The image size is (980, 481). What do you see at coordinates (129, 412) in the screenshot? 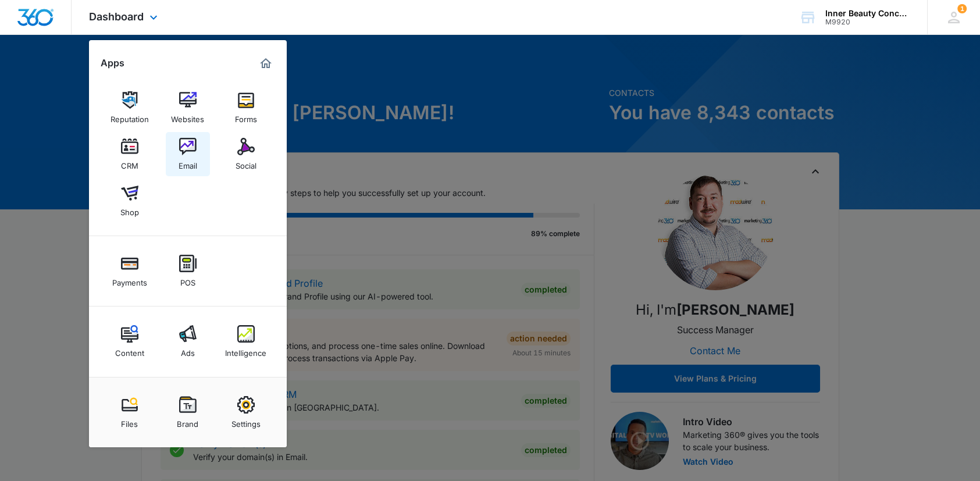
I see `a: Files` at bounding box center [129, 412].